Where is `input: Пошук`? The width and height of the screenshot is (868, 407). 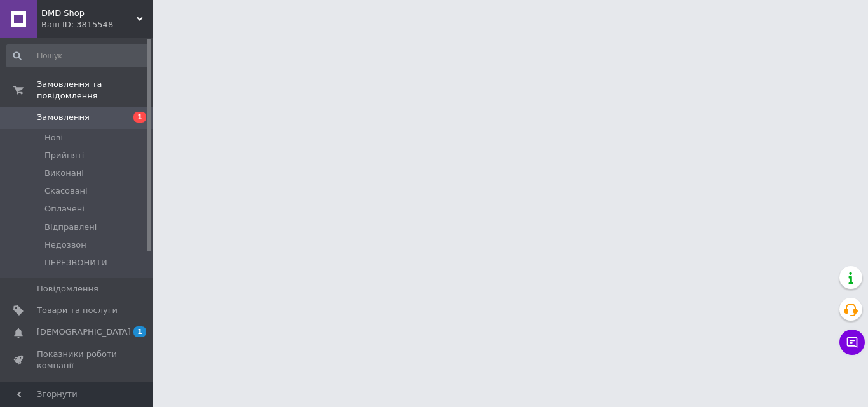 input: Пошук is located at coordinates (78, 56).